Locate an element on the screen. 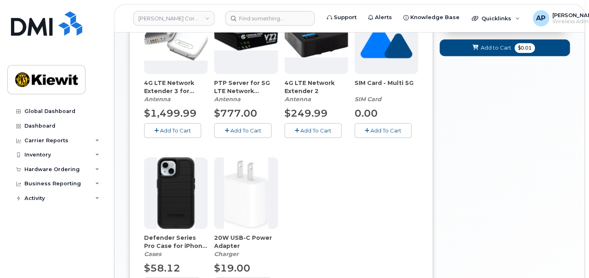 The width and height of the screenshot is (589, 278). a: Support is located at coordinates (342, 18).